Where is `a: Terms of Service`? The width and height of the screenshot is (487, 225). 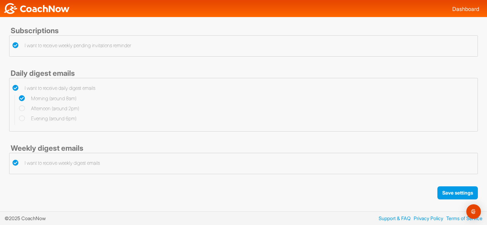 a: Terms of Service is located at coordinates (463, 218).